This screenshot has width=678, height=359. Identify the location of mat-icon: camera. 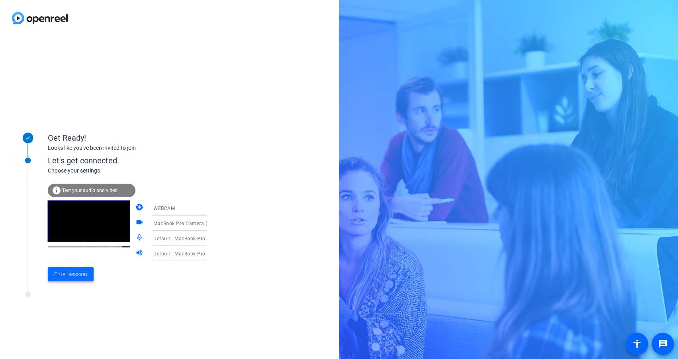
(140, 208).